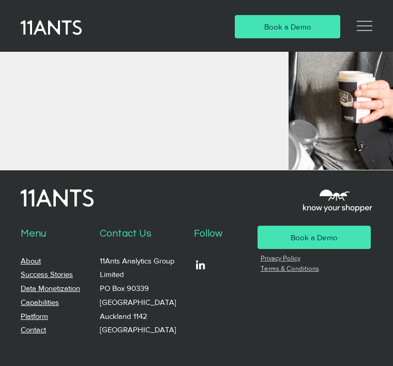 The image size is (393, 366). Describe the element at coordinates (47, 274) in the screenshot. I see `a: Success Stories` at that location.